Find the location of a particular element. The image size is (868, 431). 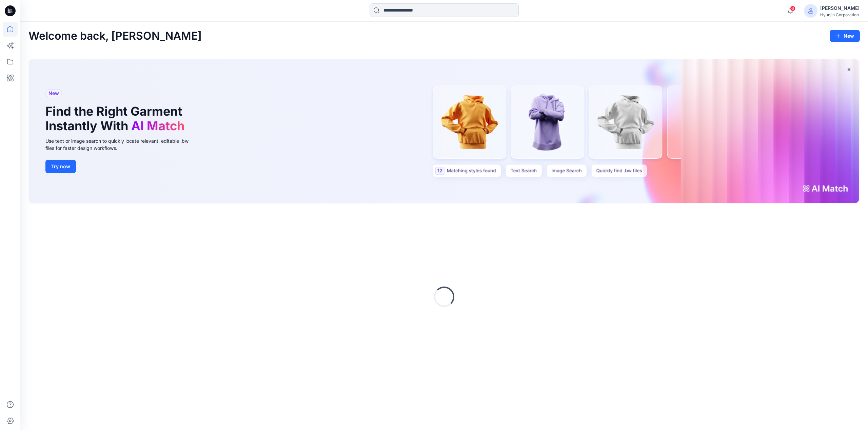

div: Use text or image search to quickly locate relevant, editable .bw files for faster design workflows. is located at coordinates (122, 144).